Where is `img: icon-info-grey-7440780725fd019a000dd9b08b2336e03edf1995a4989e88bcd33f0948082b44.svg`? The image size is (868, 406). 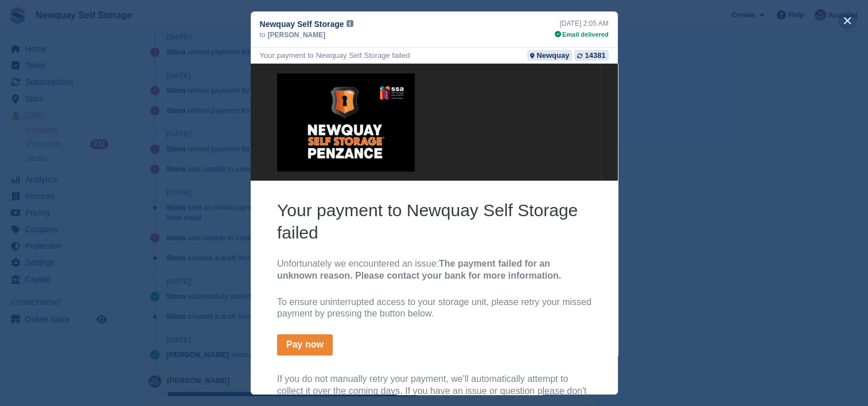
img: icon-info-grey-7440780725fd019a000dd9b08b2336e03edf1995a4989e88bcd33f0948082b44.svg is located at coordinates (350, 23).